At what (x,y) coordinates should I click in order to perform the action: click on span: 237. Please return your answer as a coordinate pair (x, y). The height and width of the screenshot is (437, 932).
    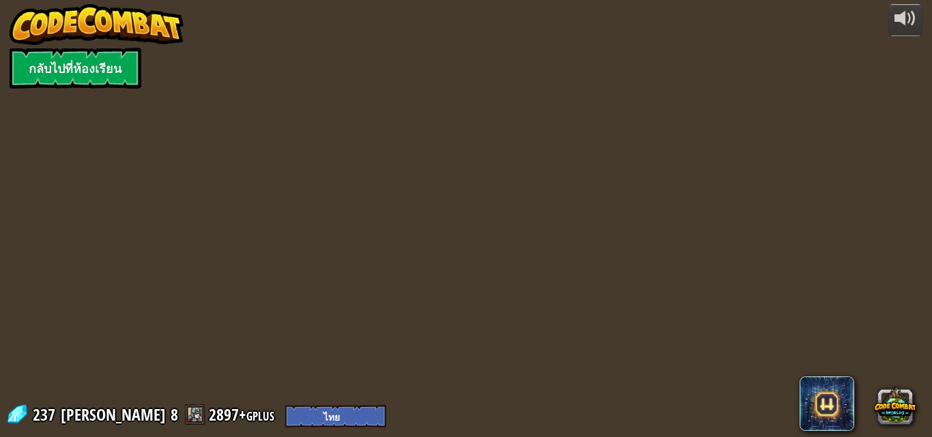
    Looking at the image, I should click on (46, 415).